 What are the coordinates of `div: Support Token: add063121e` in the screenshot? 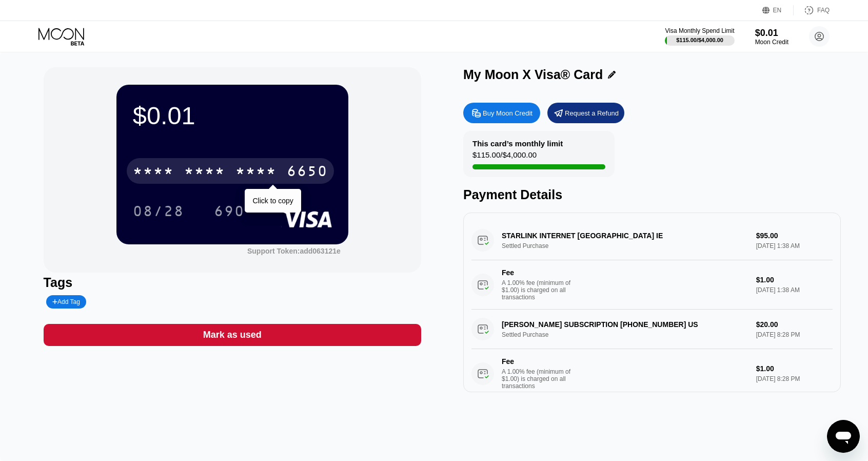 It's located at (294, 251).